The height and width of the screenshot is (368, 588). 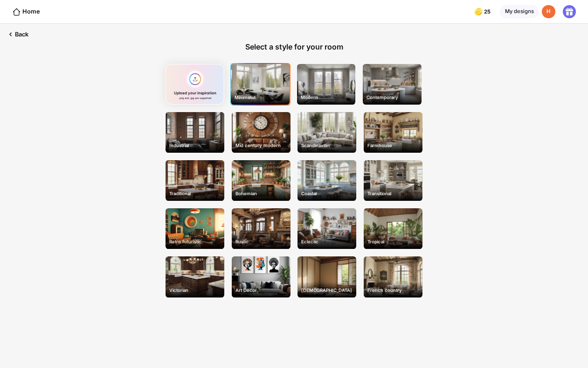 I want to click on div: Industrial, so click(x=195, y=146).